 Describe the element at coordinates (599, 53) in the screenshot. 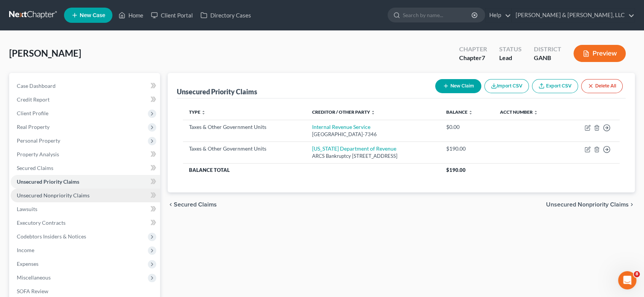

I see `button: Preview` at that location.